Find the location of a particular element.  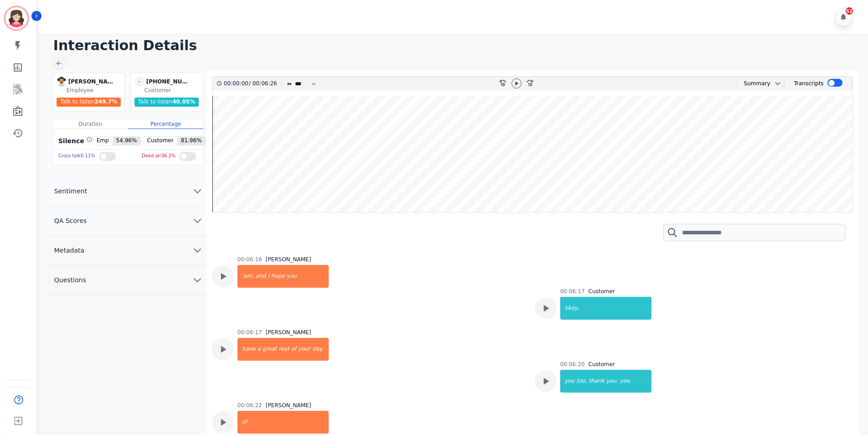

div: hope is located at coordinates (278, 276).